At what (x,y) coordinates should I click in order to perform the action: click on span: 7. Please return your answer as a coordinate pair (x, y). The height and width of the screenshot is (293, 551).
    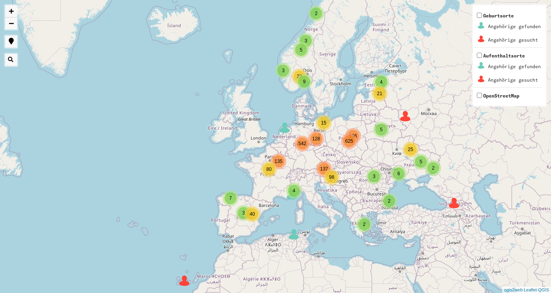
    Looking at the image, I should click on (231, 198).